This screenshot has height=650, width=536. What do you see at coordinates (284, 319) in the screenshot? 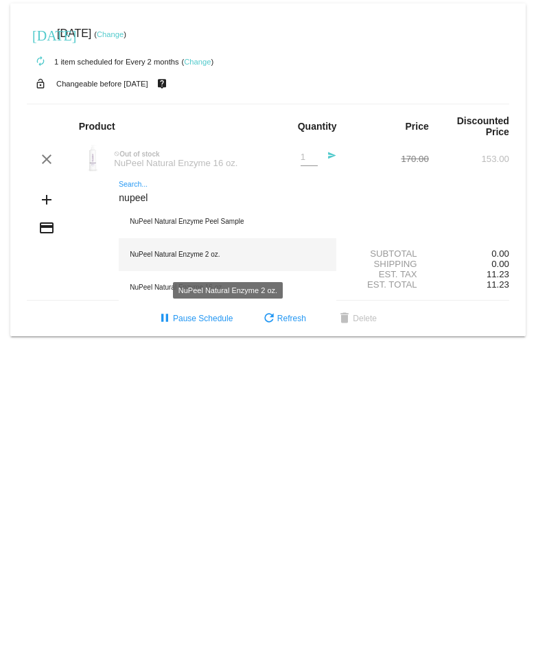
I see `button: Refresh` at bounding box center [284, 319].